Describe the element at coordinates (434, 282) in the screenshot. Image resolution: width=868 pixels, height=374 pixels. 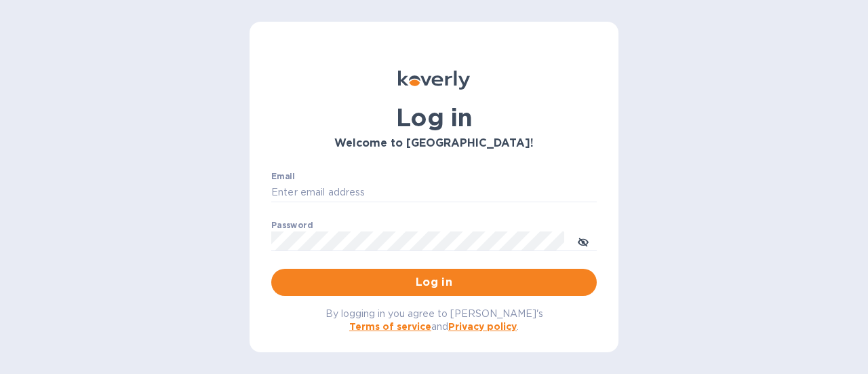
I see `button: Log in` at that location.